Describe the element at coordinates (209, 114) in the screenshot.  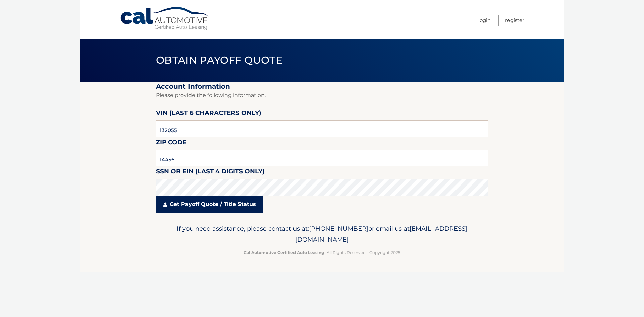
I see `label: VIN (last 6 characters only)` at that location.